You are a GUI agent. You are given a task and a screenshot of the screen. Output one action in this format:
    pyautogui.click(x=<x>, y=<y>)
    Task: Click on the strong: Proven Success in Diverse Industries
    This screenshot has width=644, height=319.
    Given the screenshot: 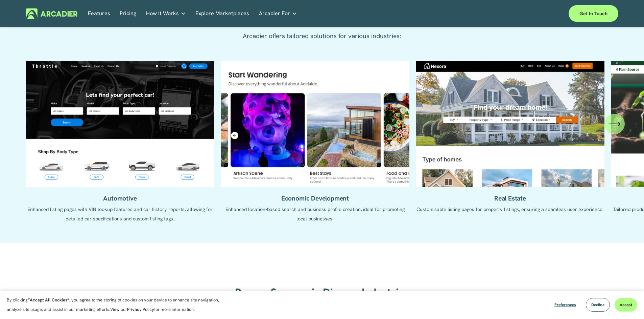 What is the action you would take?
    pyautogui.click(x=322, y=293)
    